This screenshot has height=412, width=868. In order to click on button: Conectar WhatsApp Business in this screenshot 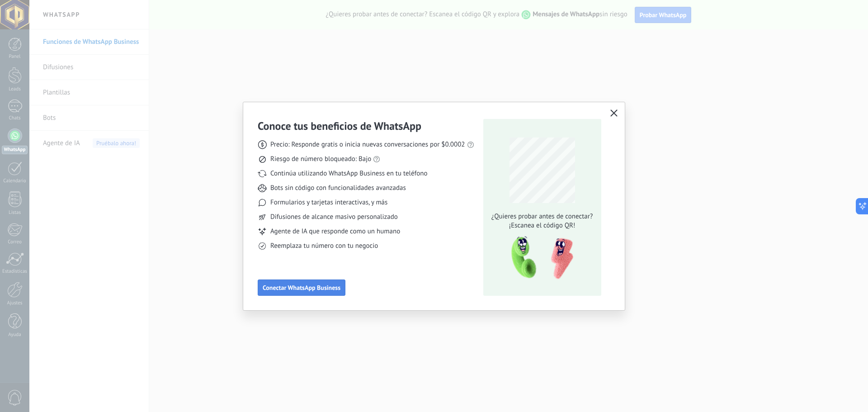, I will do `click(302, 288)`.